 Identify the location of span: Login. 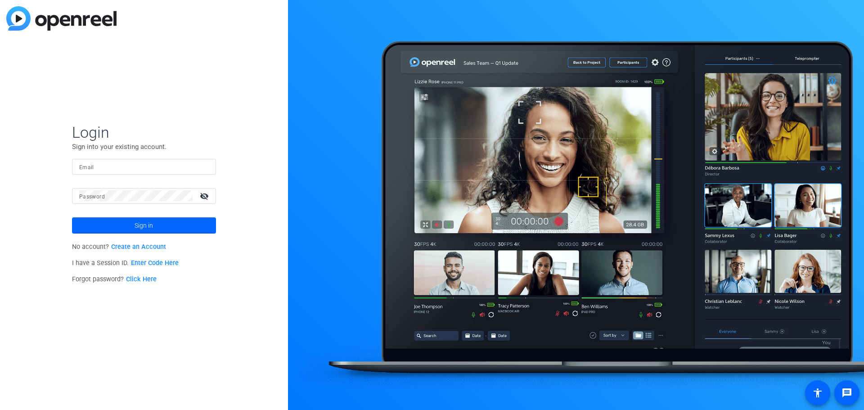
(144, 132).